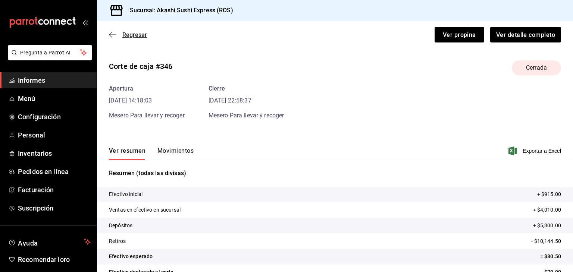 This screenshot has height=272, width=573. What do you see at coordinates (36, 190) in the screenshot?
I see `font: Facturación` at bounding box center [36, 190].